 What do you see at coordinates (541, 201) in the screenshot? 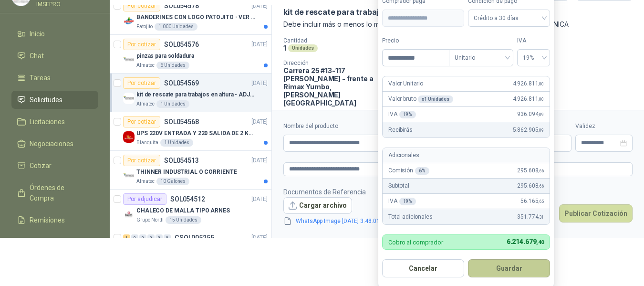
I see `span: ,65` at bounding box center [541, 201].